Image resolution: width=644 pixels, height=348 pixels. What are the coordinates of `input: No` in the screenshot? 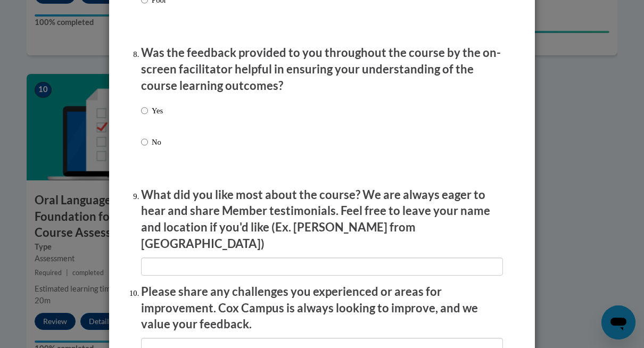 It's located at (144, 142).